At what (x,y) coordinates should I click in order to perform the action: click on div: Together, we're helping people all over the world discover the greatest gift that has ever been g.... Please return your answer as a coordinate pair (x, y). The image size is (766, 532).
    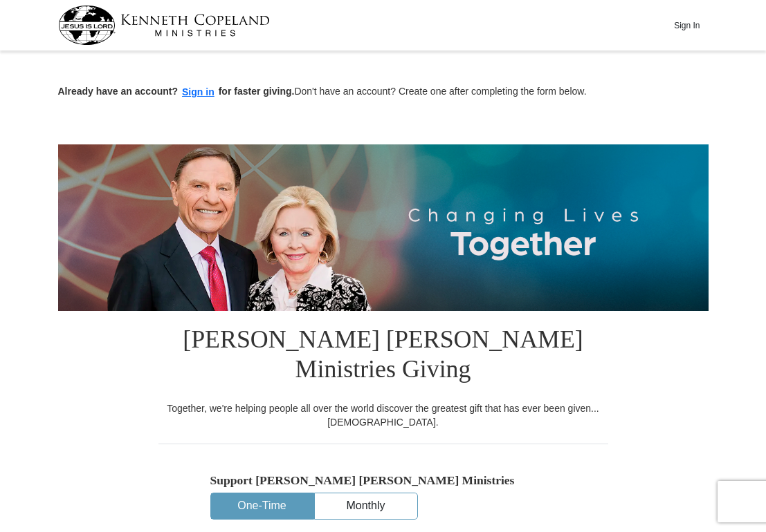
    Looking at the image, I should click on (383, 416).